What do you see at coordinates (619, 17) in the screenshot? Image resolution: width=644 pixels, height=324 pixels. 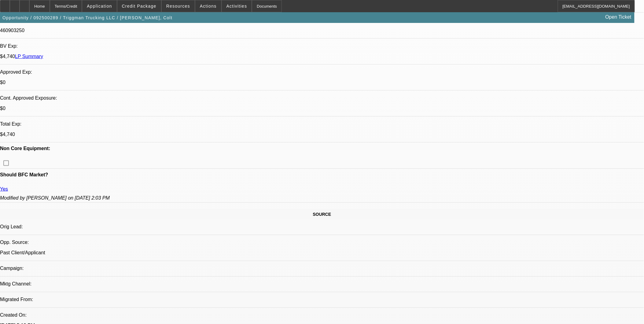 I see `a: Open Ticket` at bounding box center [619, 17].